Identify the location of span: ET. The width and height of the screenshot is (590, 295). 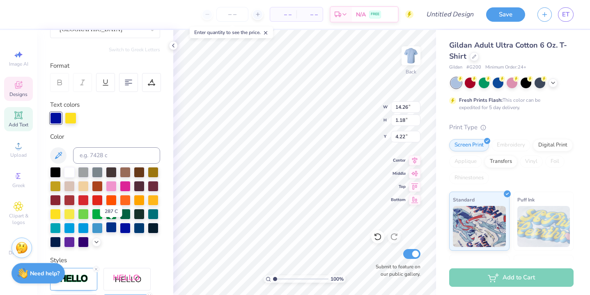
(566, 14).